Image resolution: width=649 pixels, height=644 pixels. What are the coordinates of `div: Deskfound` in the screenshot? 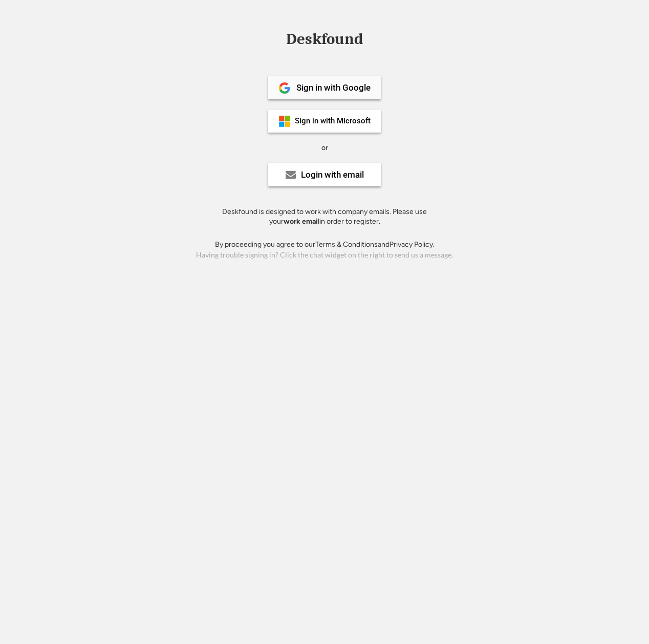 It's located at (324, 39).